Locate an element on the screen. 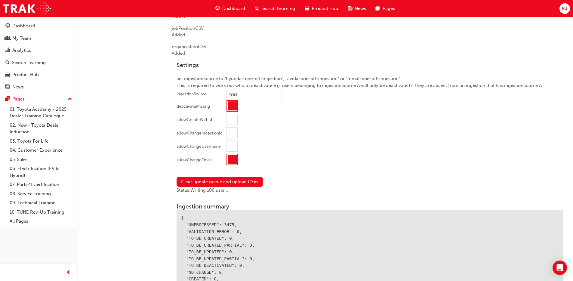  h3: Settings is located at coordinates (370, 65).